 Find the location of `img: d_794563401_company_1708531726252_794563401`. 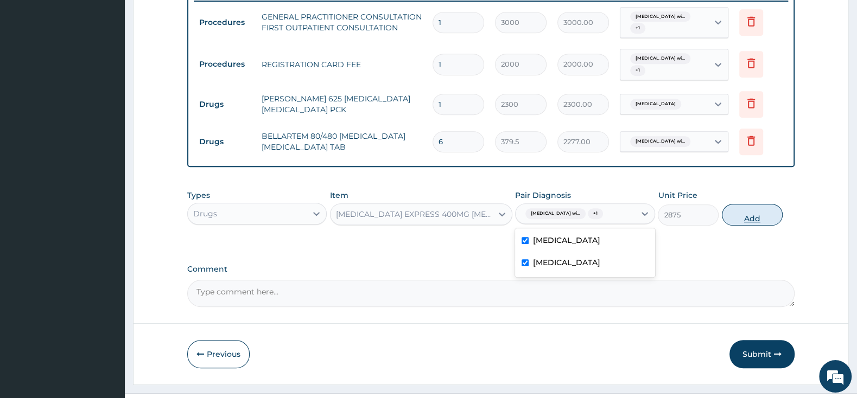

img: d_794563401_company_1708531726252_794563401 is located at coordinates (32, 68).